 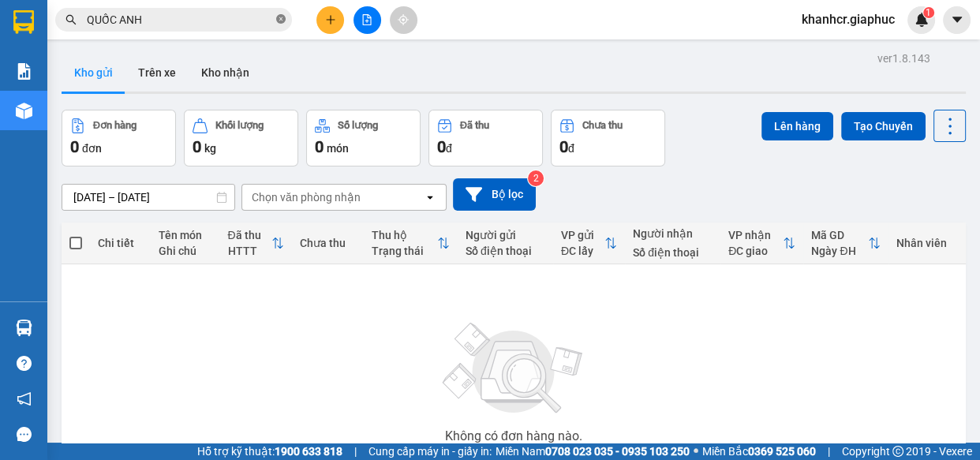 I want to click on button: caret-down, so click(x=957, y=20).